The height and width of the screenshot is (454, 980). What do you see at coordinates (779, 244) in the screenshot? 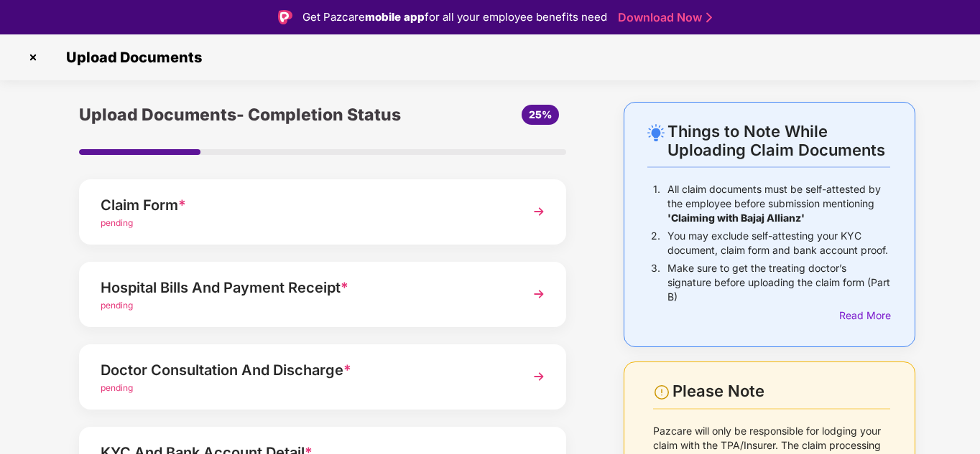
I see `p: You may exclude self-attesting your KYC document, claim form and bank account proof.` at bounding box center [779, 244].